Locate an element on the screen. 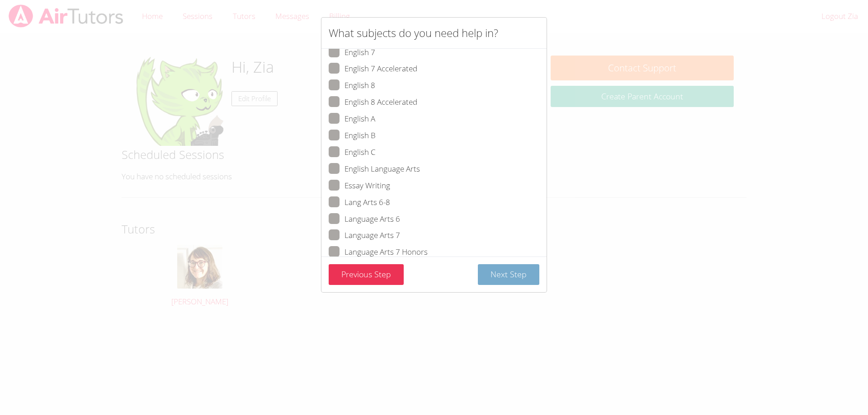 The image size is (868, 415). label: Lang Arts 6-8 is located at coordinates (359, 203).